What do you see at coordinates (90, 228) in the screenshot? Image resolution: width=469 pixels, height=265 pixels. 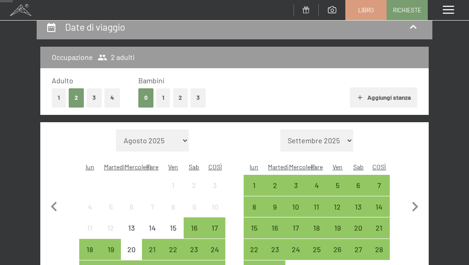 I see `div: Lunedì 11 agosto 2025` at bounding box center [90, 228].